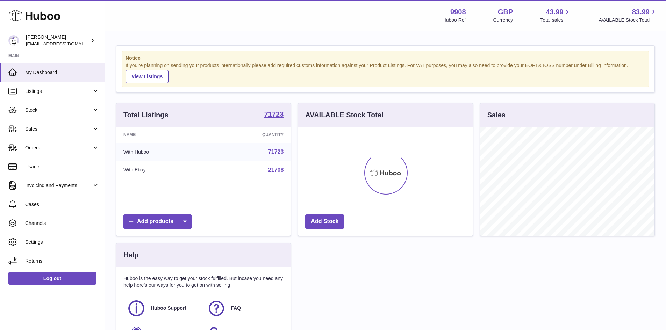 This screenshot has height=330, width=666. Describe the element at coordinates (385, 73) in the screenshot. I see `div: If you're planning on sending your products internationally please add required customs informati...` at that location.